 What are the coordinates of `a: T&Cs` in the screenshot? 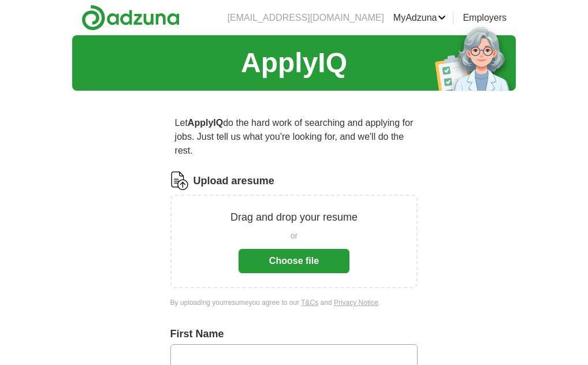 It's located at (310, 302).